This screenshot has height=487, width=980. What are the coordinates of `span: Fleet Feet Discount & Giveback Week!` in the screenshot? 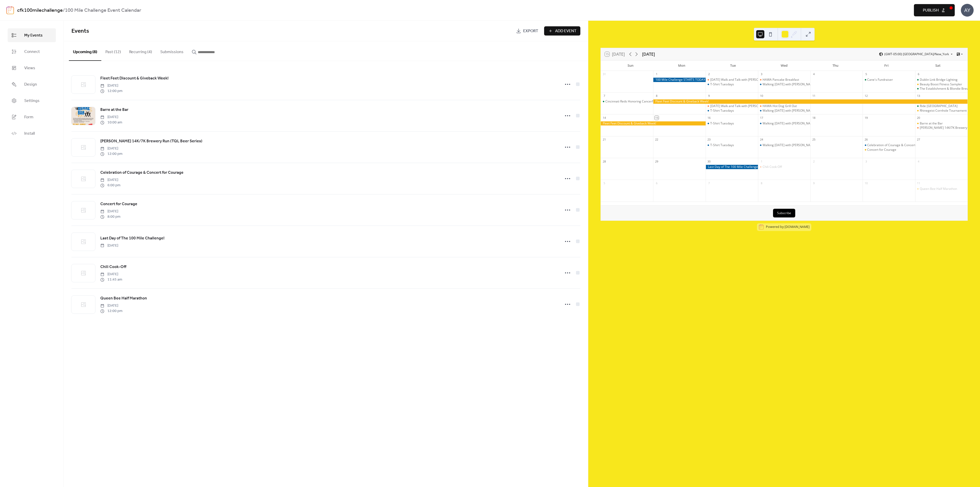 It's located at (135, 79).